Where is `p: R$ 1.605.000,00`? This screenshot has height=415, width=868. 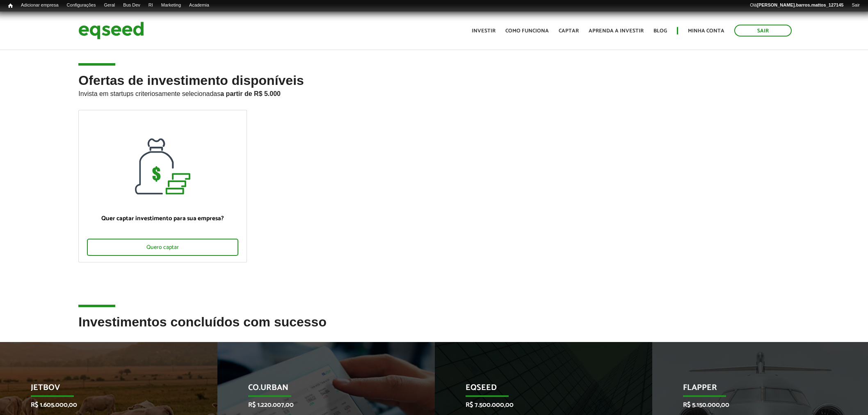
p: R$ 1.605.000,00 is located at coordinates (103, 405).